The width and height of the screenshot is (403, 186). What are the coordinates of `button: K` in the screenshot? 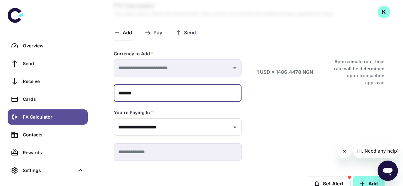 It's located at (384, 12).